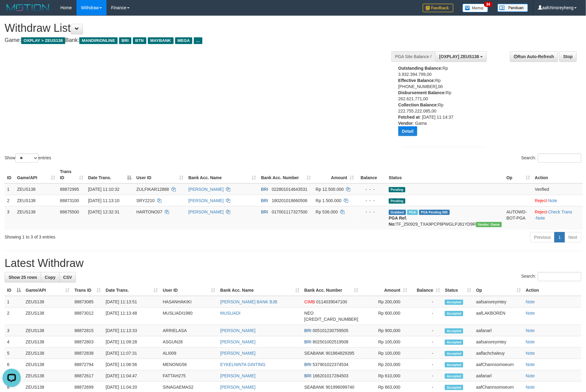  What do you see at coordinates (22, 277) in the screenshot?
I see `span: Show 25 rows` at bounding box center [22, 277].